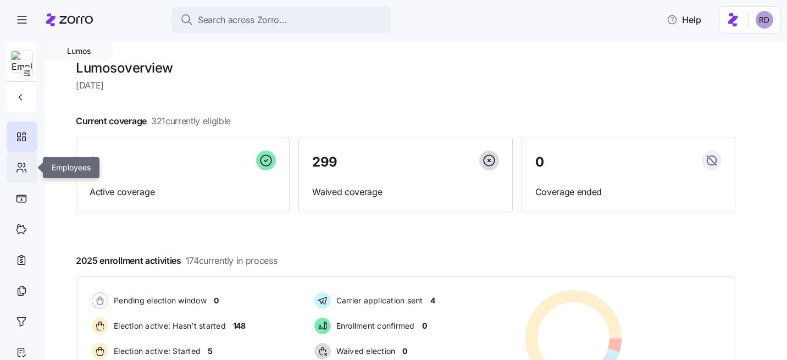 The width and height of the screenshot is (787, 360). What do you see at coordinates (765, 20) in the screenshot?
I see `img: 6d862e07fa9c5eedf81a4422c42283ac` at bounding box center [765, 20].